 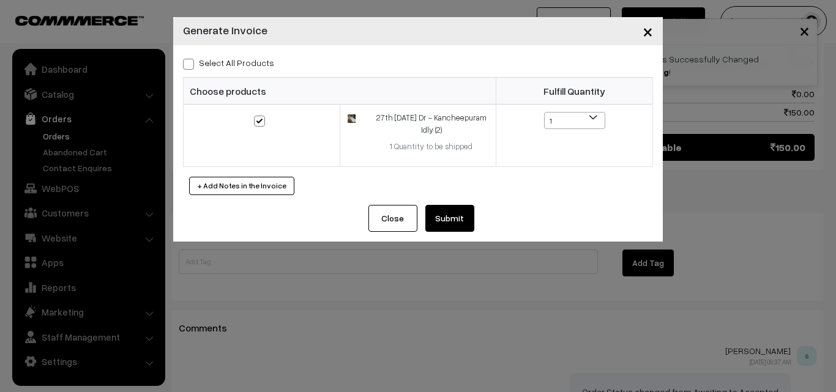 I want to click on span: 1, so click(x=575, y=121).